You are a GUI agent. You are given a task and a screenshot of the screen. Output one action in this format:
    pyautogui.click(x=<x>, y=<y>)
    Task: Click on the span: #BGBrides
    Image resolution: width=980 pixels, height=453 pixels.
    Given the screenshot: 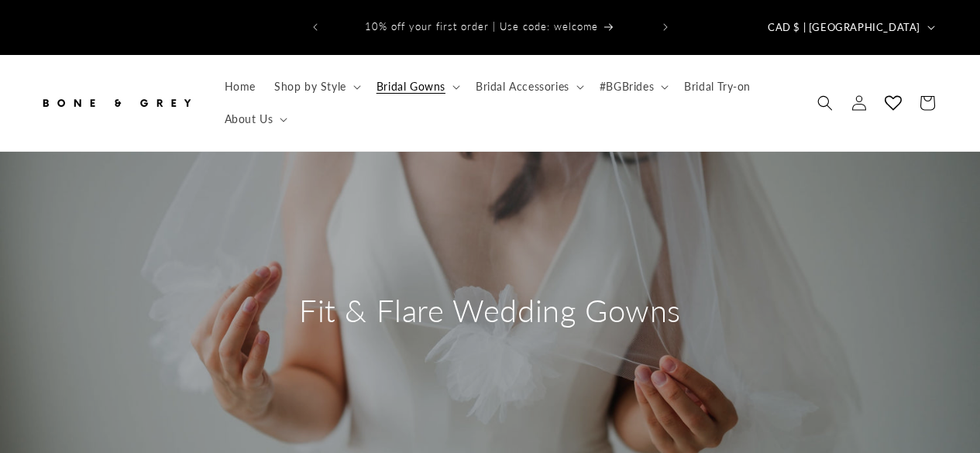 What is the action you would take?
    pyautogui.click(x=627, y=87)
    